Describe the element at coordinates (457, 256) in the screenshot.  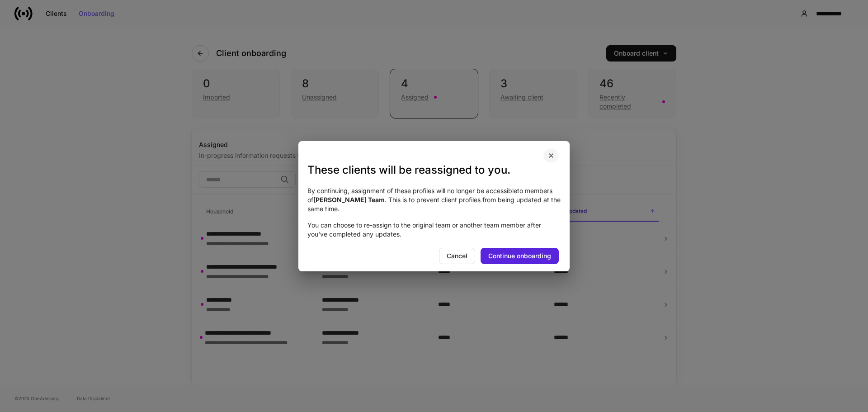
I see `button: Cancel` at that location.